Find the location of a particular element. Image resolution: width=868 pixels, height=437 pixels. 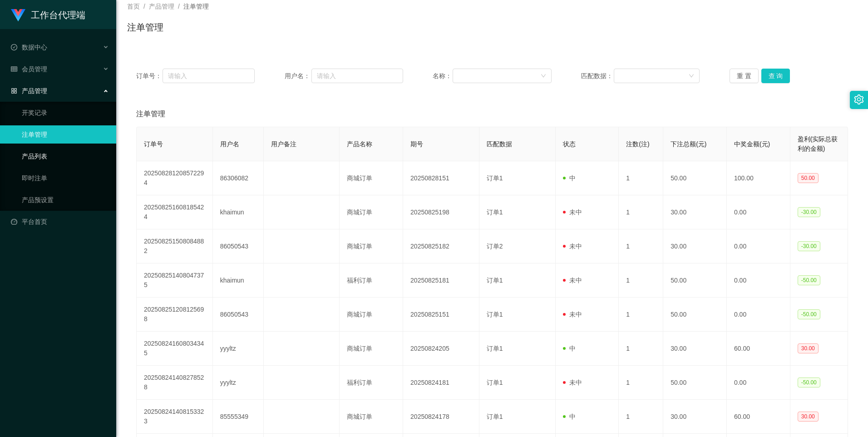

i: 图标: setting is located at coordinates (859, 99).